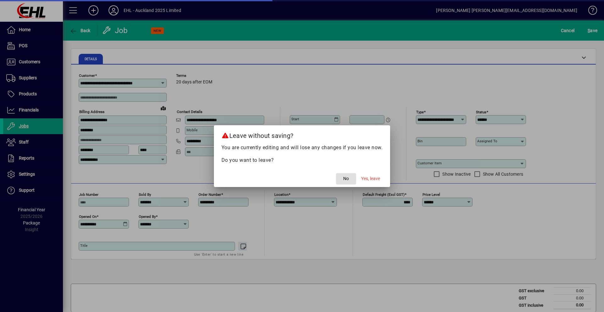 The image size is (604, 312). What do you see at coordinates (302, 134) in the screenshot?
I see `h2: Leave without saving?` at bounding box center [302, 134].